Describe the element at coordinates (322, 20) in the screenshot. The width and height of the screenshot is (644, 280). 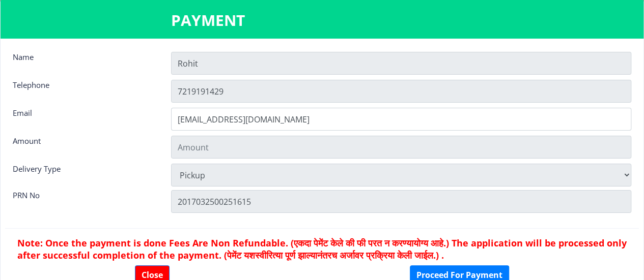
I see `h3: PAYMENT` at that location.